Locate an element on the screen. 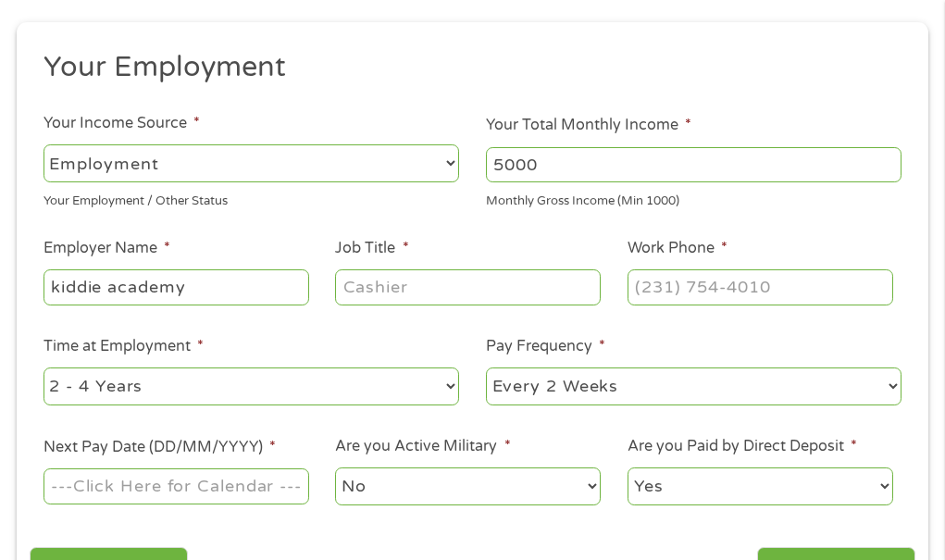  label: Work Phone is located at coordinates (677, 248).